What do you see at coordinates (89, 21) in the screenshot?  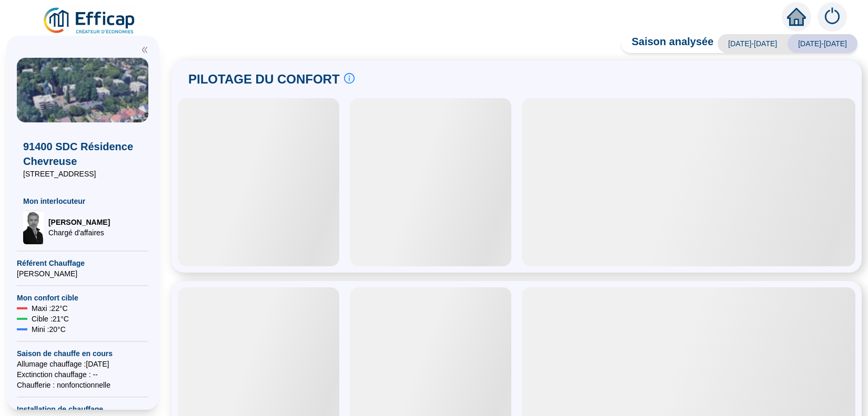 I see `img: efficap energie logo` at bounding box center [89, 21].